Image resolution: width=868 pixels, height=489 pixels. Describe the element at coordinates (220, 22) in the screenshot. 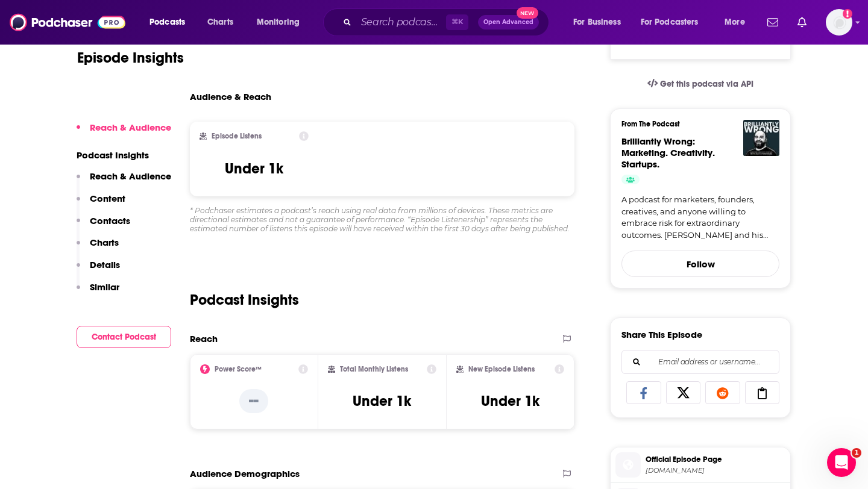

I see `span: Charts` at that location.